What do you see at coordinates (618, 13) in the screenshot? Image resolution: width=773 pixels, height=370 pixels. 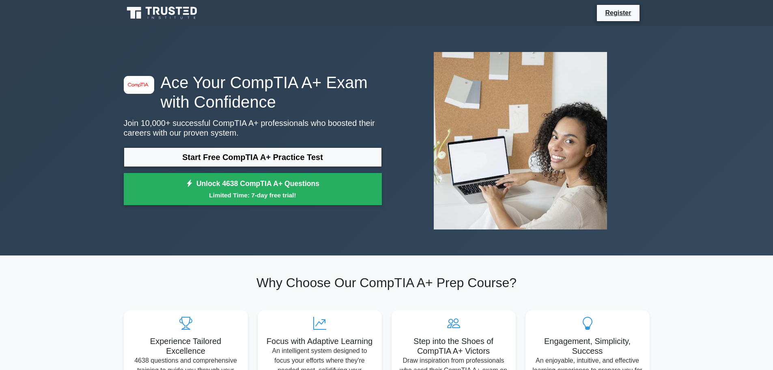 I see `a: Register` at bounding box center [618, 13].